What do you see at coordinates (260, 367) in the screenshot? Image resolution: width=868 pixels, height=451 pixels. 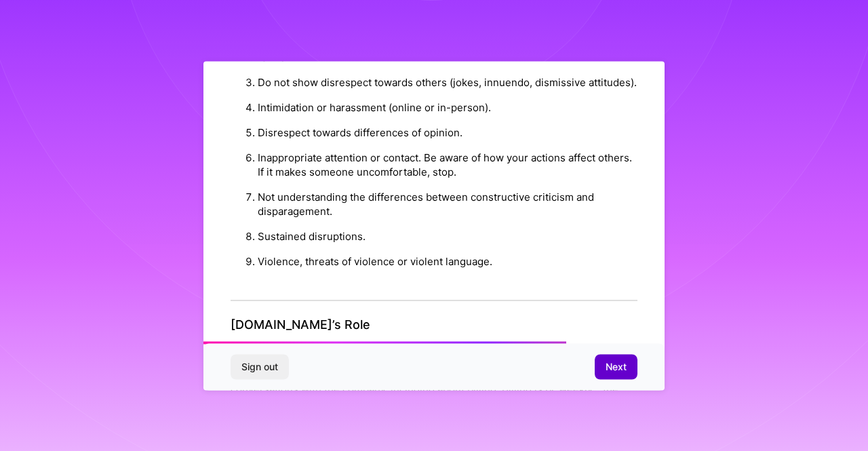 I see `button: Sign out` at bounding box center [260, 367].